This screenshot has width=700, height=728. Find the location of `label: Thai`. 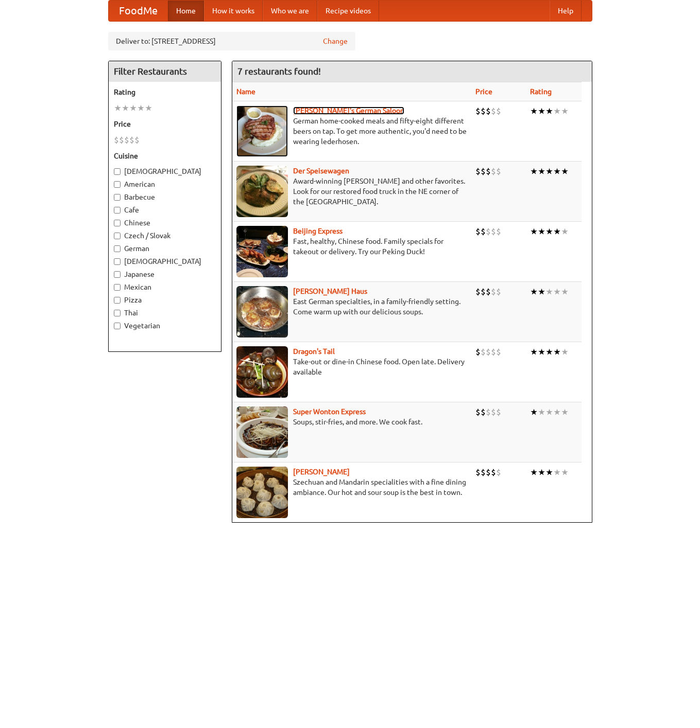

label: Thai is located at coordinates (165, 313).